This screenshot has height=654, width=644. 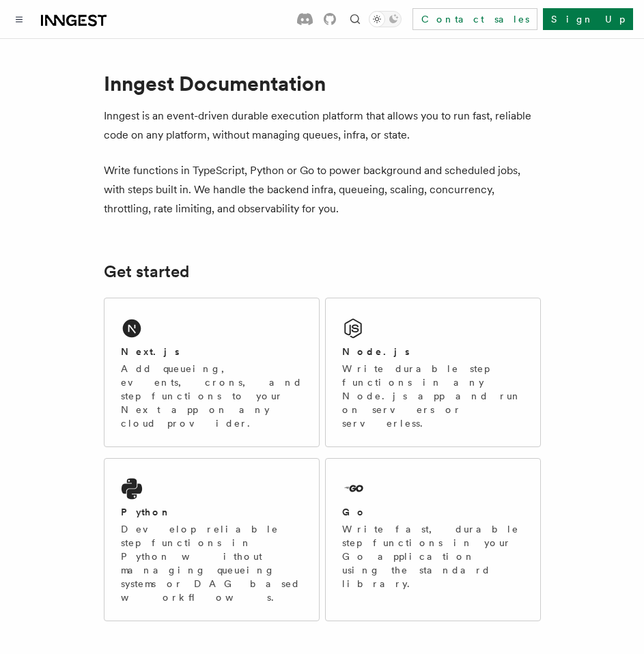 I want to click on a: PythonDevelop reliable step functions in Python without managing queueing systems or DAG based wo..., so click(x=211, y=539).